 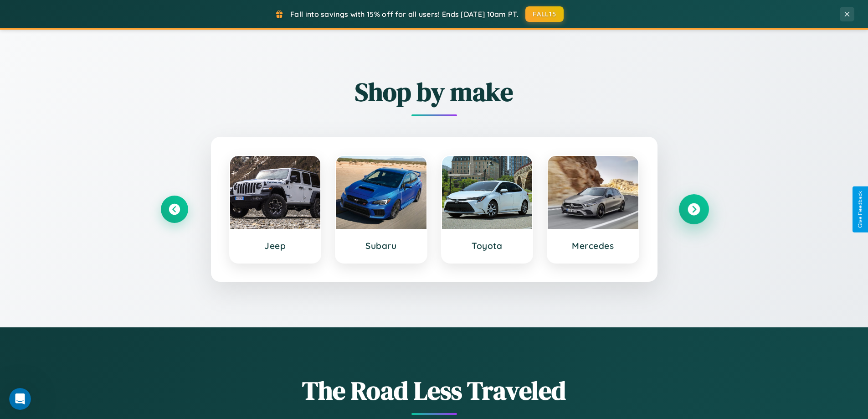 What do you see at coordinates (434, 390) in the screenshot?
I see `h1: The Road Less Traveled` at bounding box center [434, 390].